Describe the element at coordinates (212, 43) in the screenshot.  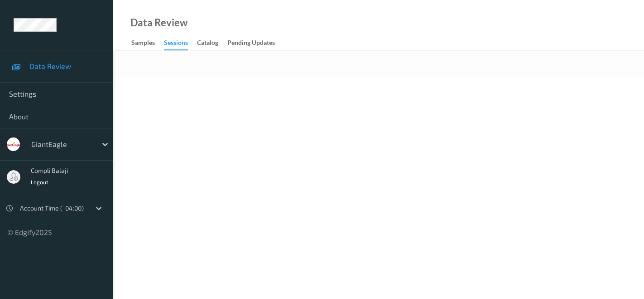
I see `a: Catalog` at that location.